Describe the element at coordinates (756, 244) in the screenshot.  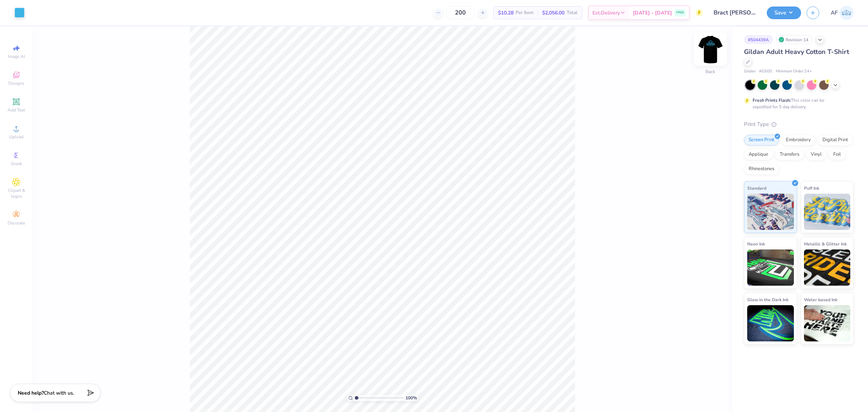
I see `span: Neon Ink` at that location.